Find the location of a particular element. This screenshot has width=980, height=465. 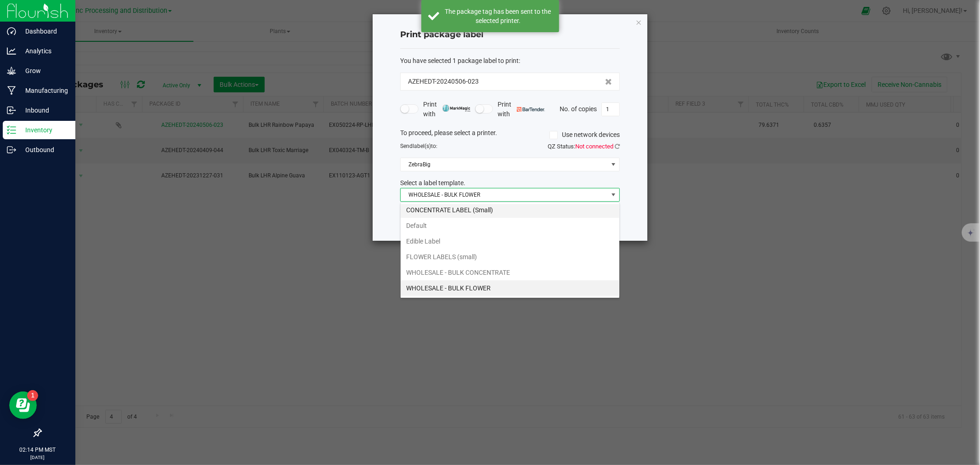

inline-svg: Analytics is located at coordinates (12, 51).